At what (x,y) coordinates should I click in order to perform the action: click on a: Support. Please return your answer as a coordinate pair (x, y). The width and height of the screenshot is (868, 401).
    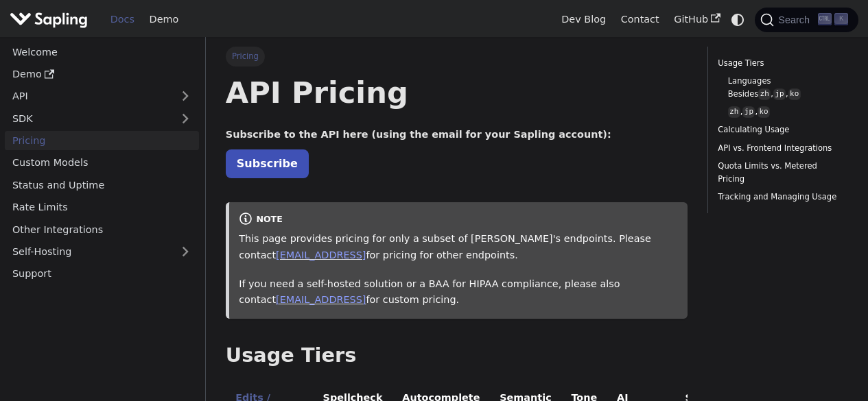
    Looking at the image, I should click on (101, 274).